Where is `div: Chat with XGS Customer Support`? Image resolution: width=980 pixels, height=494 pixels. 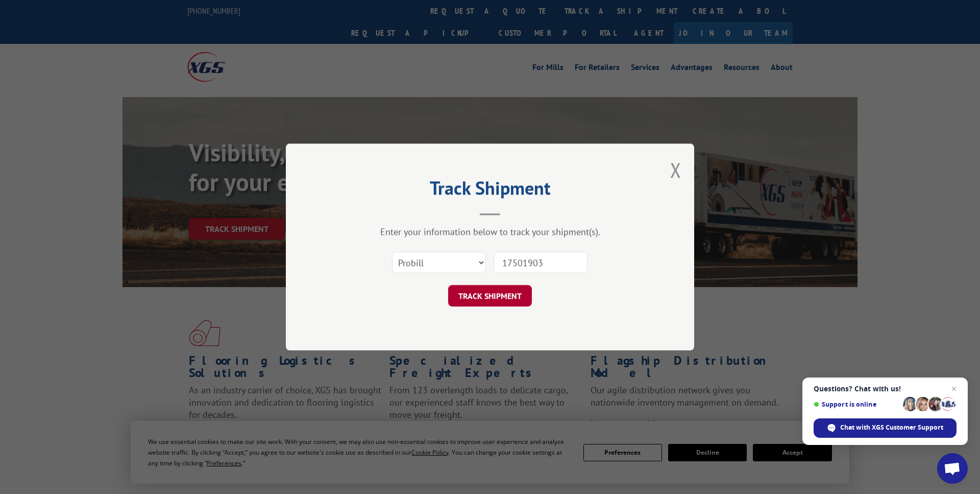 div: Chat with XGS Customer Support is located at coordinates (885, 428).